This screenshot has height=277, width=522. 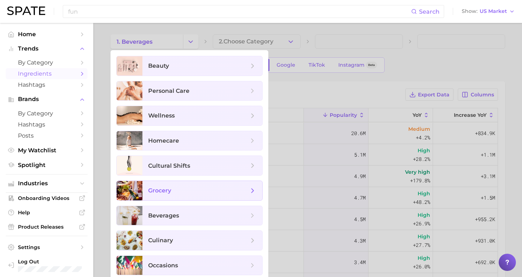 What do you see at coordinates (47, 34) in the screenshot?
I see `a: Home` at bounding box center [47, 34].